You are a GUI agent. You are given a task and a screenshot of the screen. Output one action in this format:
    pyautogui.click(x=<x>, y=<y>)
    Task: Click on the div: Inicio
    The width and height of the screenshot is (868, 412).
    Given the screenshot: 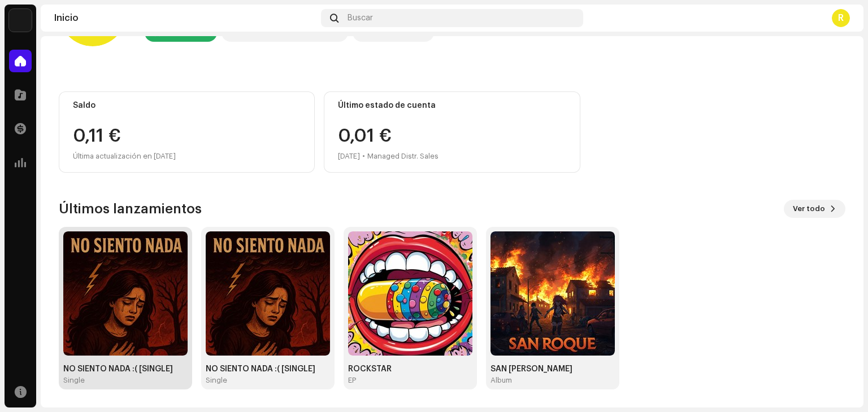 What is the action you would take?
    pyautogui.click(x=185, y=18)
    